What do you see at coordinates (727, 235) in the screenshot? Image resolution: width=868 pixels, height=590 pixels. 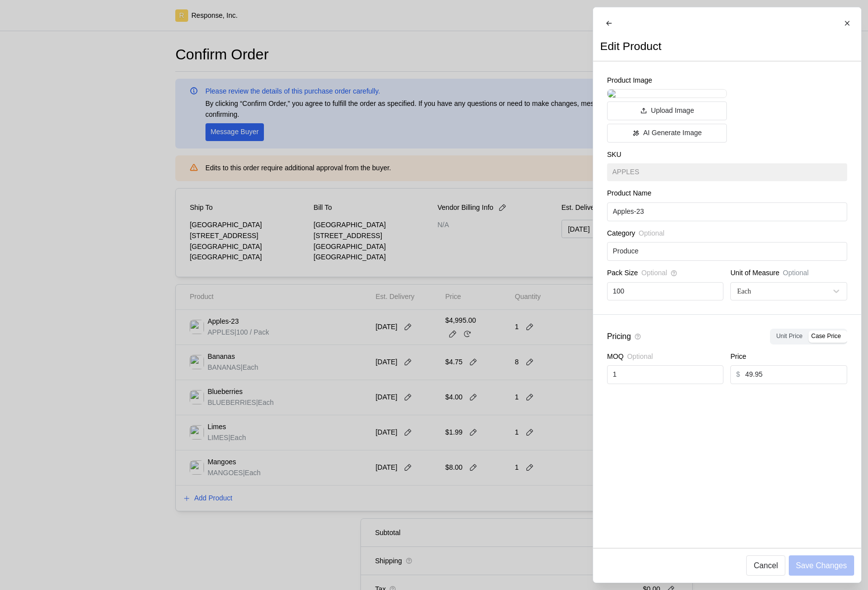 I see `div: Category` at bounding box center [727, 235].